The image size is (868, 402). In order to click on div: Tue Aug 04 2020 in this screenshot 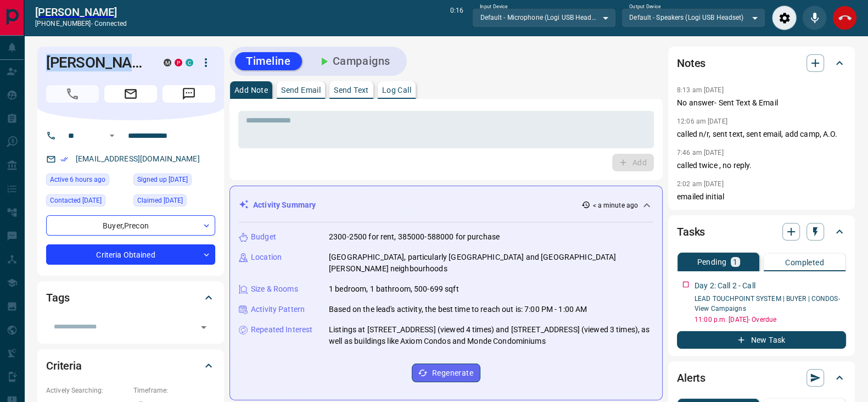, I will do `click(174, 181)`.